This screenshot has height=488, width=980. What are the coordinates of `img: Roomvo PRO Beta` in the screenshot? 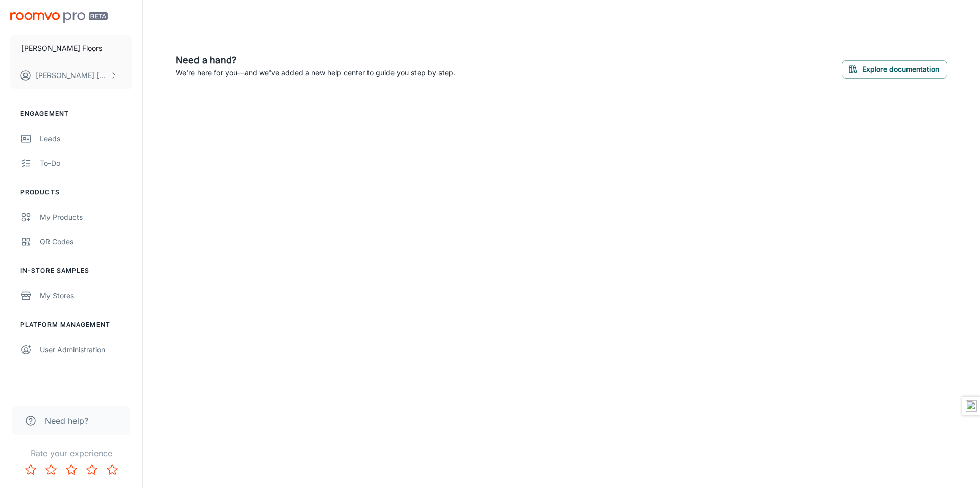 It's located at (59, 17).